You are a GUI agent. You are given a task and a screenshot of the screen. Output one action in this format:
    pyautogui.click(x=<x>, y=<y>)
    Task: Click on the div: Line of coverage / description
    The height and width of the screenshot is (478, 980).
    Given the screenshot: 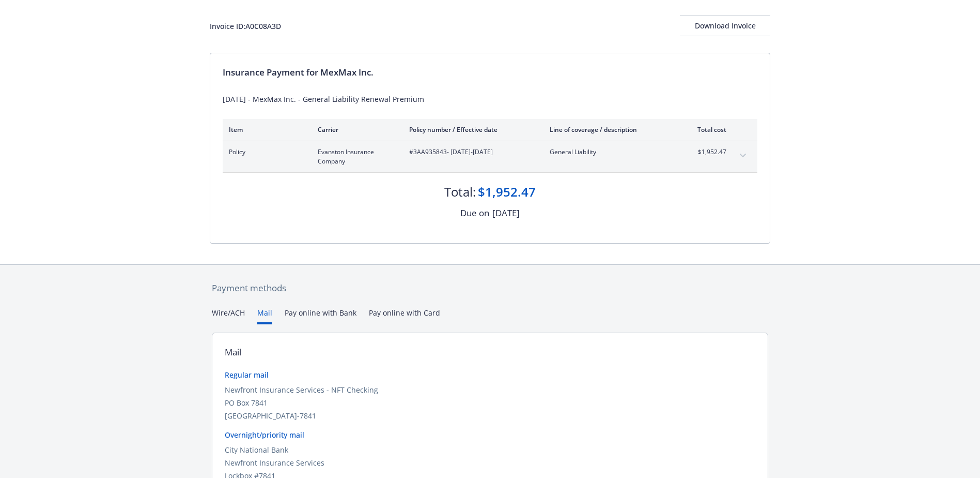 What is the action you would take?
    pyautogui.click(x=610, y=130)
    